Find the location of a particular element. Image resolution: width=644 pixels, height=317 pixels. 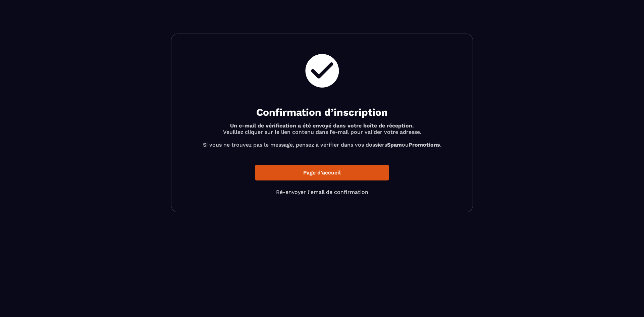

h2: Confirmation d’inscription is located at coordinates (322, 112).